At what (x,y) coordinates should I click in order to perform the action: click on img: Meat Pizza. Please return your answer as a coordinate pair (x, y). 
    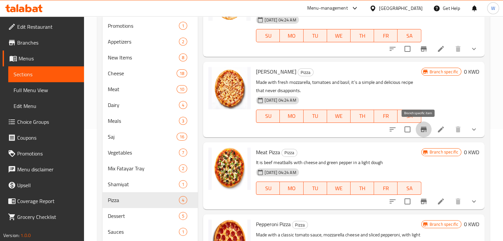
    Looking at the image, I should click on (229, 169).